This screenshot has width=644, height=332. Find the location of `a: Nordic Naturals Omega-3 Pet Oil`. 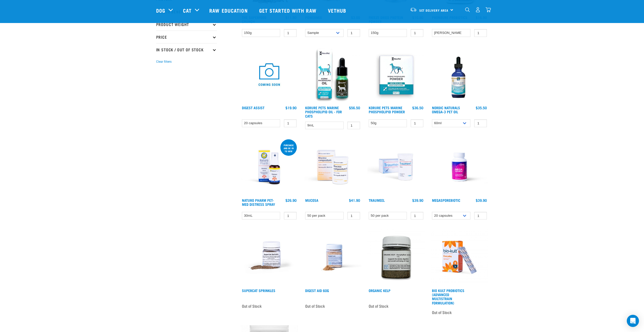

a: Nordic Naturals Omega-3 Pet Oil is located at coordinates (446, 109).